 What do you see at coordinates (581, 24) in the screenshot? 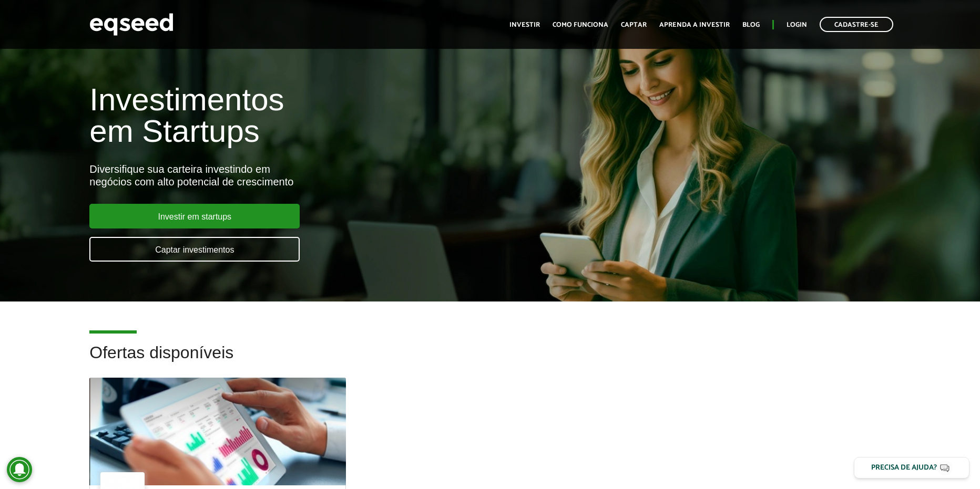
I see `a: Como funciona` at bounding box center [581, 24].